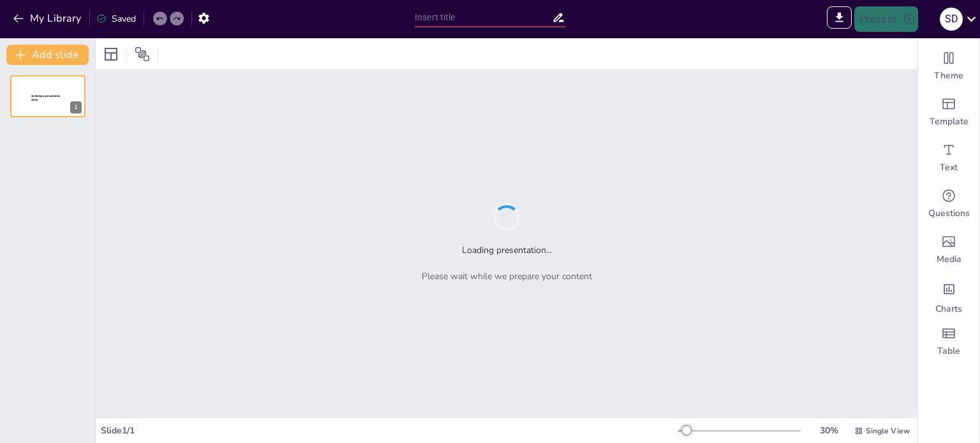  Describe the element at coordinates (389, 430) in the screenshot. I see `div: Slide 1 / 1` at that location.